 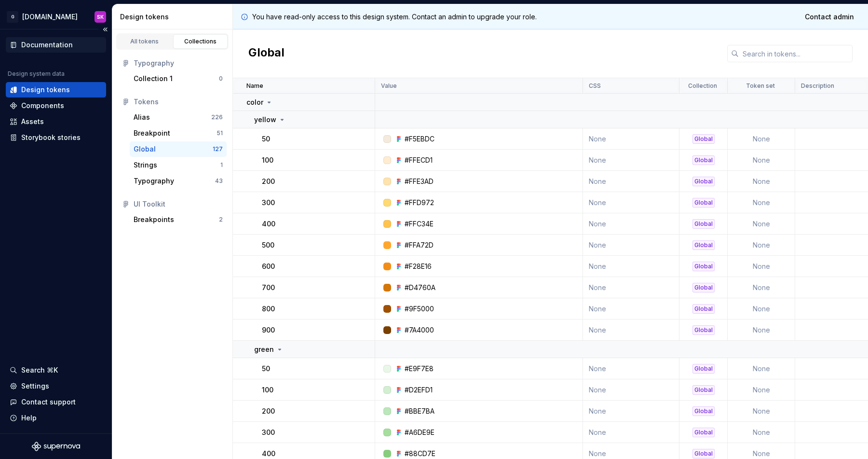 What do you see at coordinates (268, 160) in the screenshot?
I see `p: 100` at bounding box center [268, 160].